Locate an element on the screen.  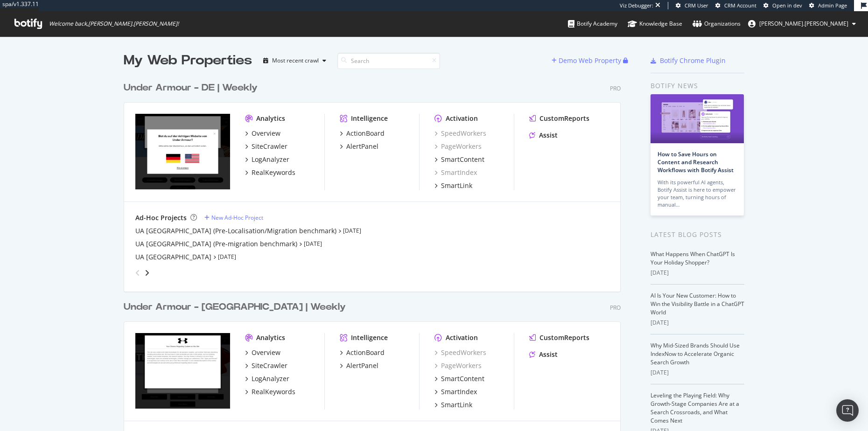
a: SmartIndex is located at coordinates (456, 172).